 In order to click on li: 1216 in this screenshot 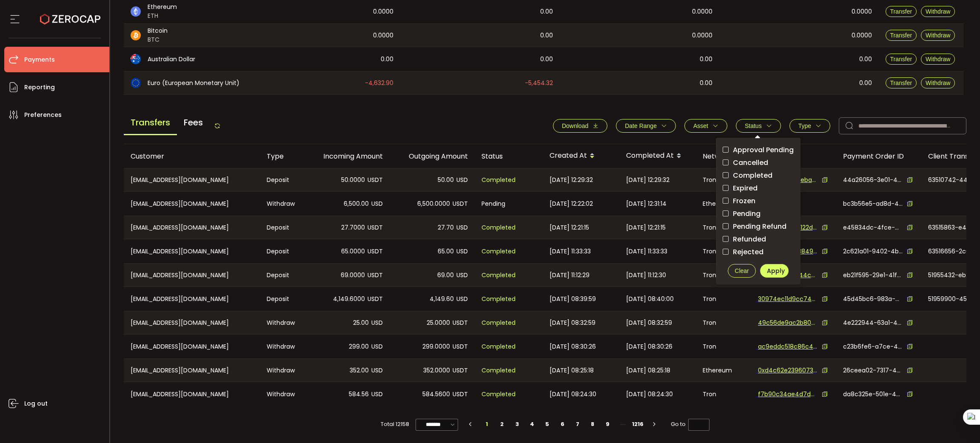, I will do `click(638, 424)`.